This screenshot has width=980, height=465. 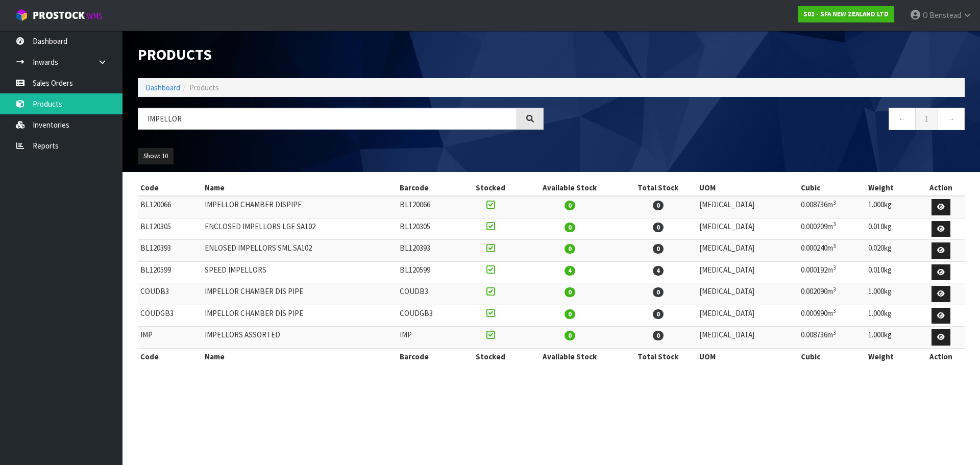 What do you see at coordinates (94, 15) in the screenshot?
I see `small: WMS` at bounding box center [94, 15].